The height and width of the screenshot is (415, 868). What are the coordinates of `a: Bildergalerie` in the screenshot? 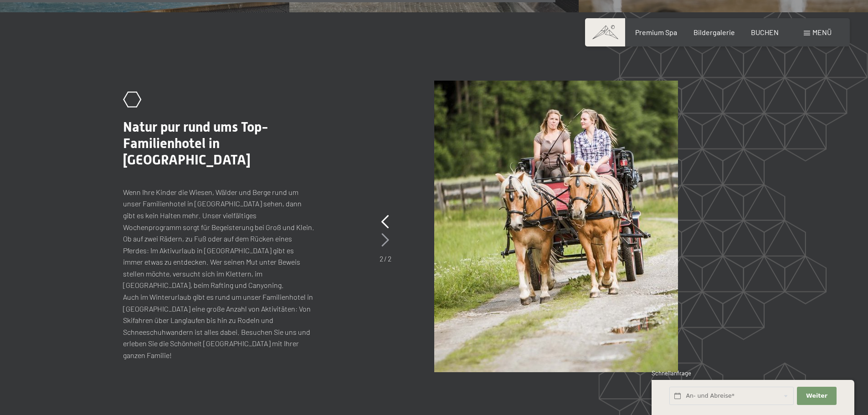 It's located at (714, 32).